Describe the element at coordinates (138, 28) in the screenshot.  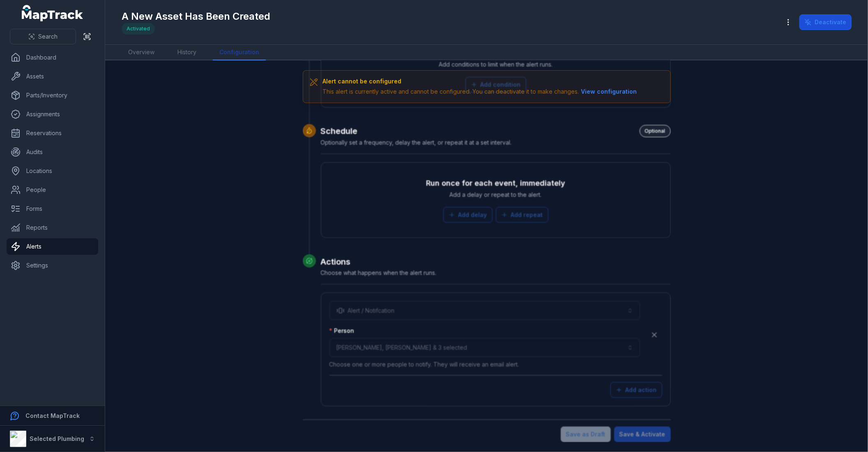
I see `div: Activated` at that location.